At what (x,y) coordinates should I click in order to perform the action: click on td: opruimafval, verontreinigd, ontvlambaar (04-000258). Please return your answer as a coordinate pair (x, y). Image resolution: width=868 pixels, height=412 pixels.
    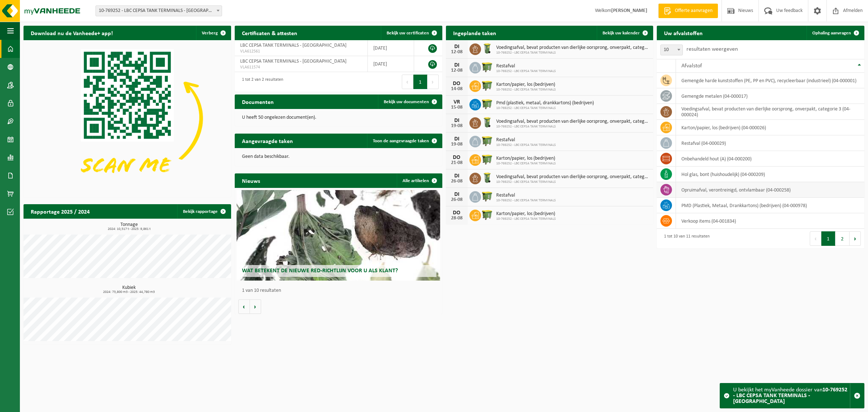
    Looking at the image, I should click on (770, 190).